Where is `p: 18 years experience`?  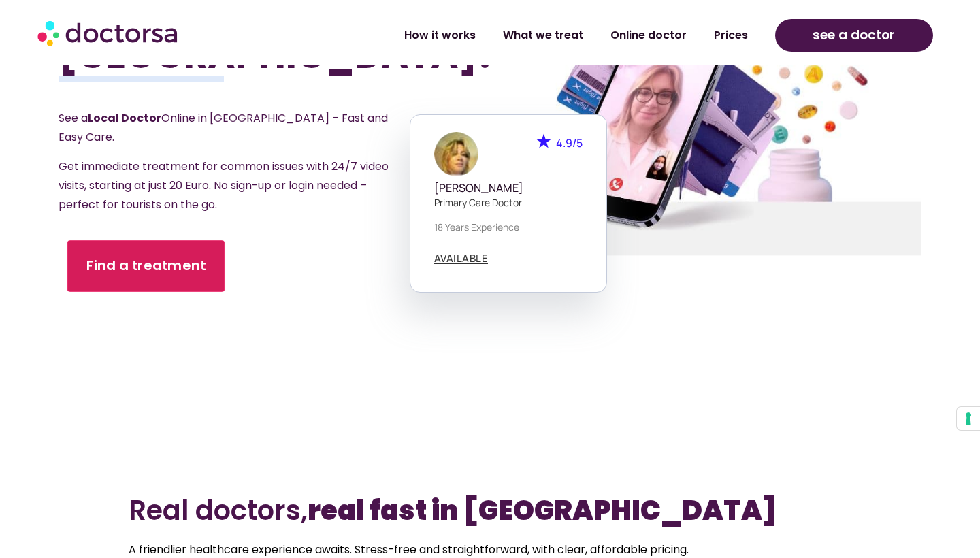
p: 18 years experience is located at coordinates (508, 227).